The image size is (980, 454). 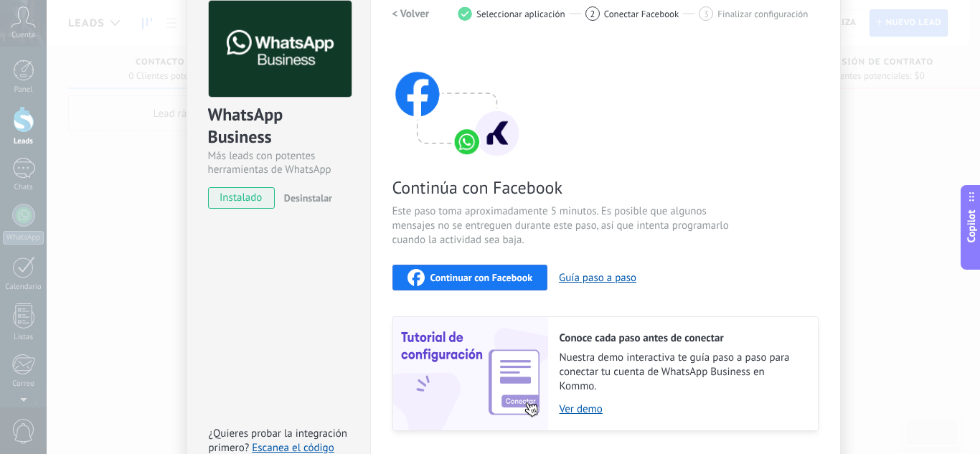 What do you see at coordinates (598, 278) in the screenshot?
I see `button: Guía paso a paso` at bounding box center [598, 278].